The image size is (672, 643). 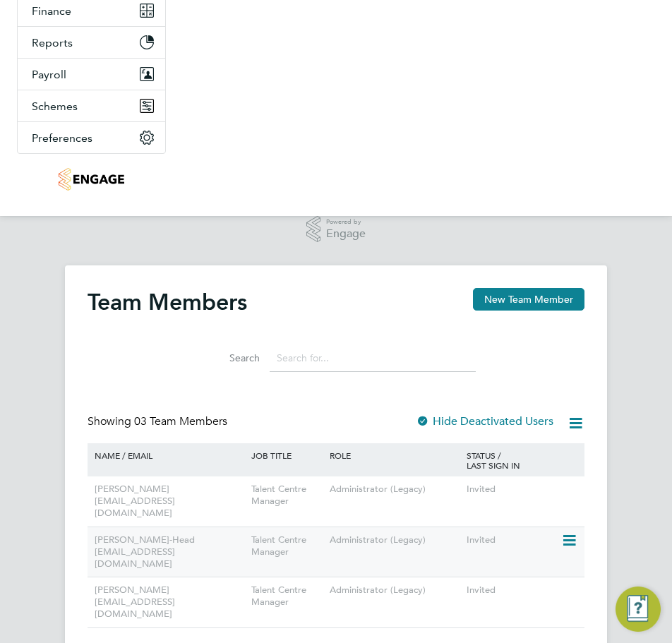 What do you see at coordinates (91, 179) in the screenshot?
I see `img: talentcentresms-logo-retina.png` at bounding box center [91, 179].